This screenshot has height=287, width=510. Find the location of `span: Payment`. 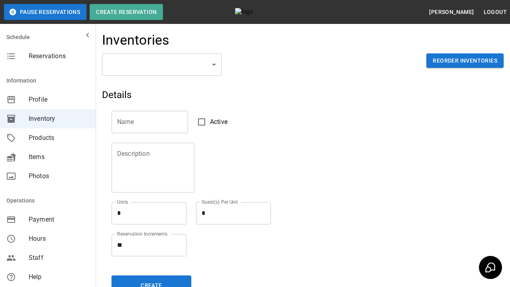

span: Payment is located at coordinates (59, 220).